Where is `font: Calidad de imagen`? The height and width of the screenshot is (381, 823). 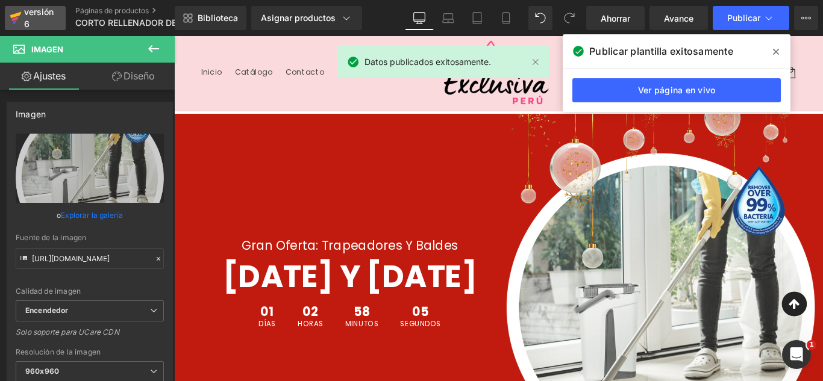
font: Calidad de imagen is located at coordinates (48, 291).